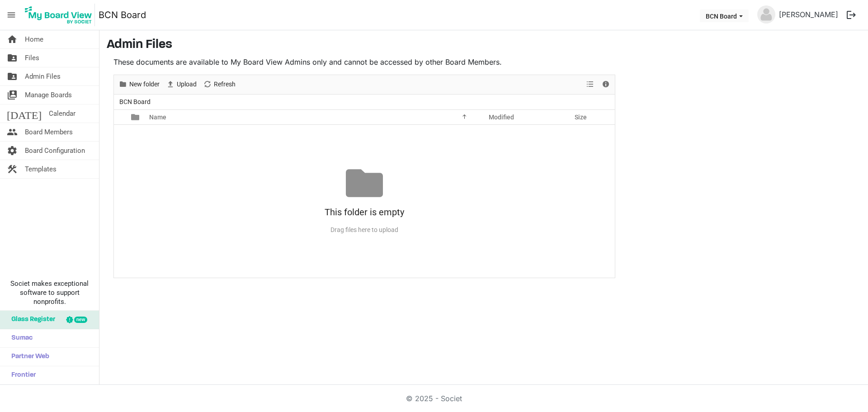 The image size is (868, 412). What do you see at coordinates (122, 15) in the screenshot?
I see `a: BCN Board` at bounding box center [122, 15].